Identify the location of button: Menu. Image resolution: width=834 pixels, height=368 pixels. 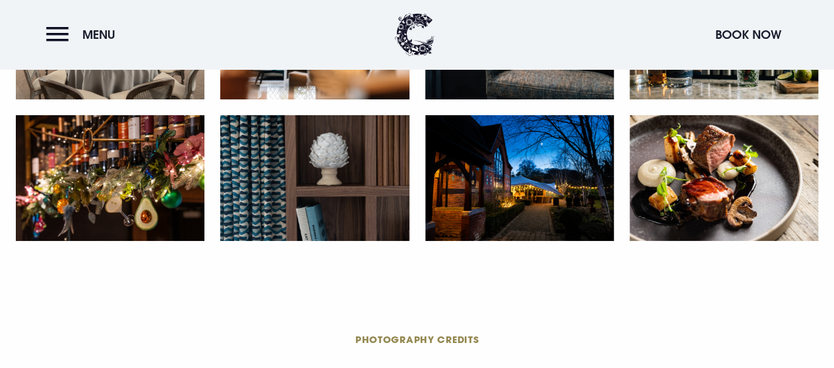
(84, 34).